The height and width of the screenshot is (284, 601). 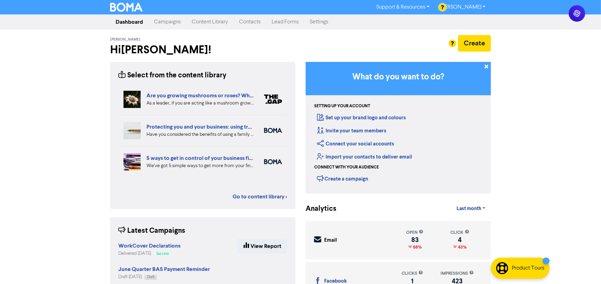 I want to click on div: Analytics, so click(x=317, y=208).